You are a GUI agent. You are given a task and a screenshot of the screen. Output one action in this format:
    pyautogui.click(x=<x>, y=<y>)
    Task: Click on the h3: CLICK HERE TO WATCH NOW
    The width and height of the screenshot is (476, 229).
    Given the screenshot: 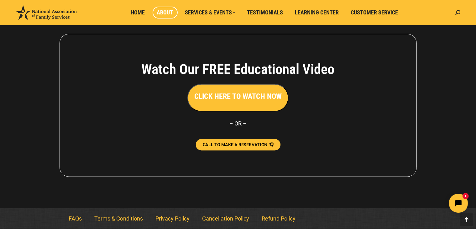 What is the action you would take?
    pyautogui.click(x=238, y=96)
    